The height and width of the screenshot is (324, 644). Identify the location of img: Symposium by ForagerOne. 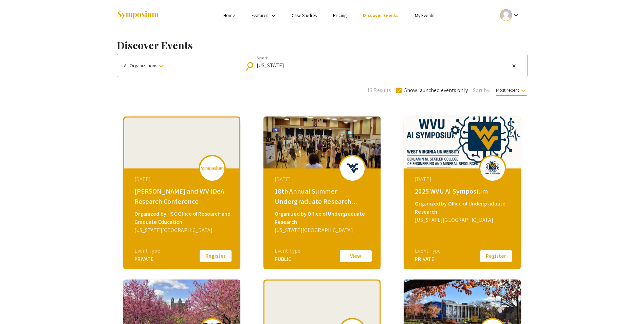
(138, 15).